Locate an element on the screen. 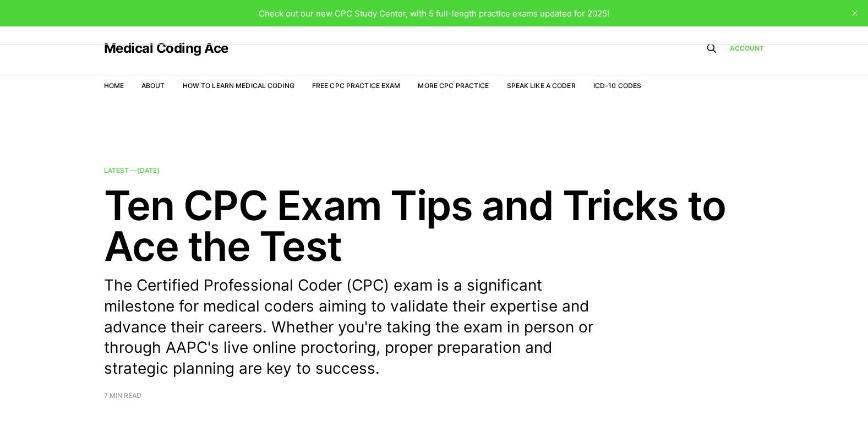  h2: Ten CPC Exam Tips and Tricks to Ace the Test is located at coordinates (434, 226).